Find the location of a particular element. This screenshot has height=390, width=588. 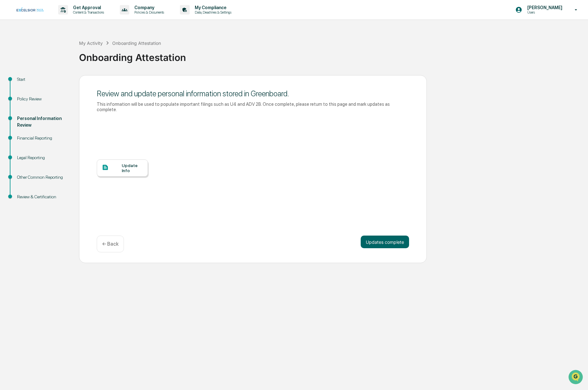

p: ← Back is located at coordinates (110, 244).